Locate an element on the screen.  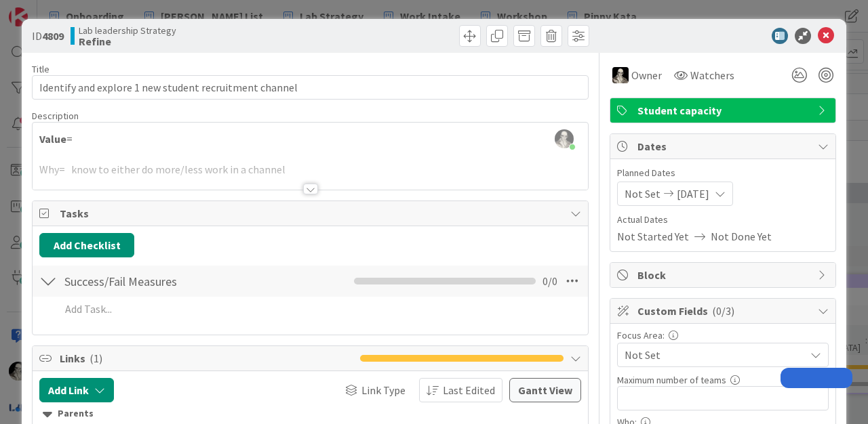
span: Lab leadership Strategy is located at coordinates (128, 31).